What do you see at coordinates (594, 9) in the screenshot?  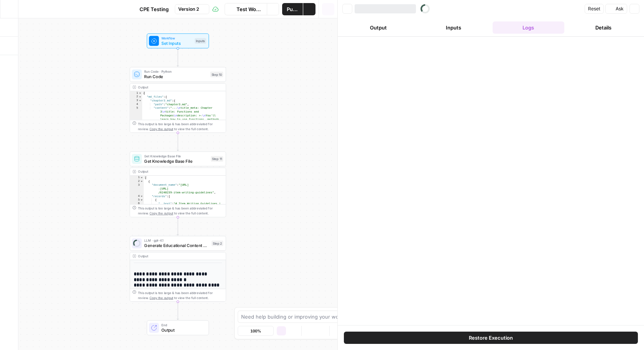 I see `span: Reset` at bounding box center [594, 9].